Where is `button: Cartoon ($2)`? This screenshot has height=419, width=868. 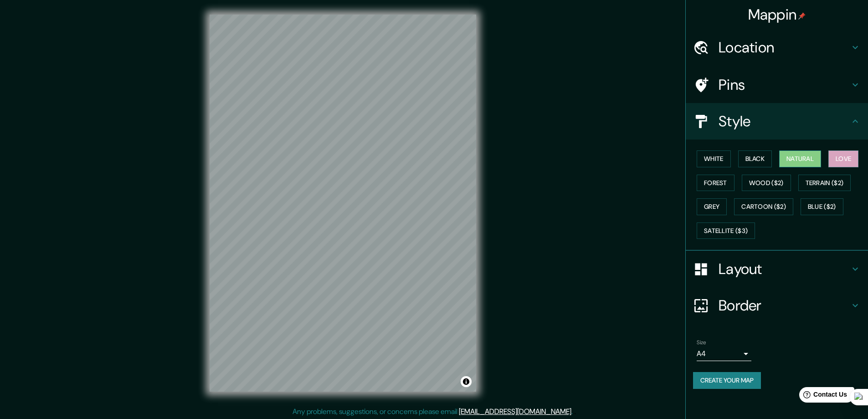 button: Cartoon ($2) is located at coordinates (763, 206).